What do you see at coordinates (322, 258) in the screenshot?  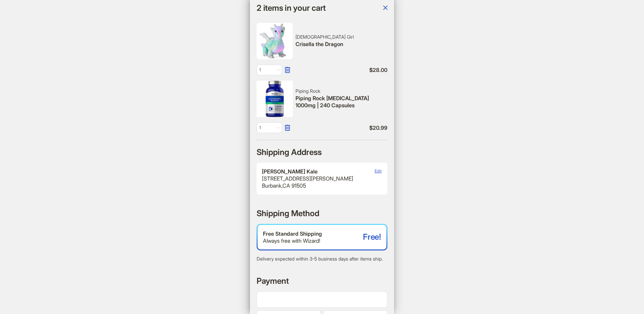 I see `div: Delivery expected within 3-5 business days after items ship.` at bounding box center [322, 258].